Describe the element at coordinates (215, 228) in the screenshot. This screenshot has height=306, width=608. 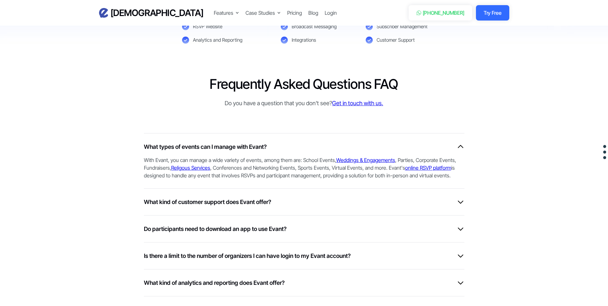
I see `h6: Do participants need to download an app to use Evant?` at that location.